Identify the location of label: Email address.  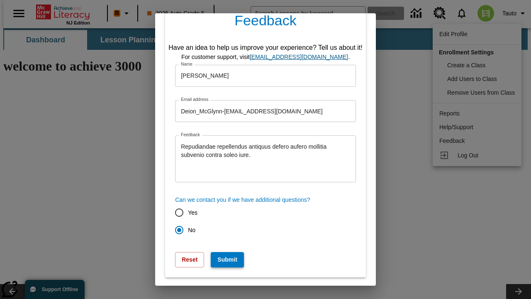
(194, 99).